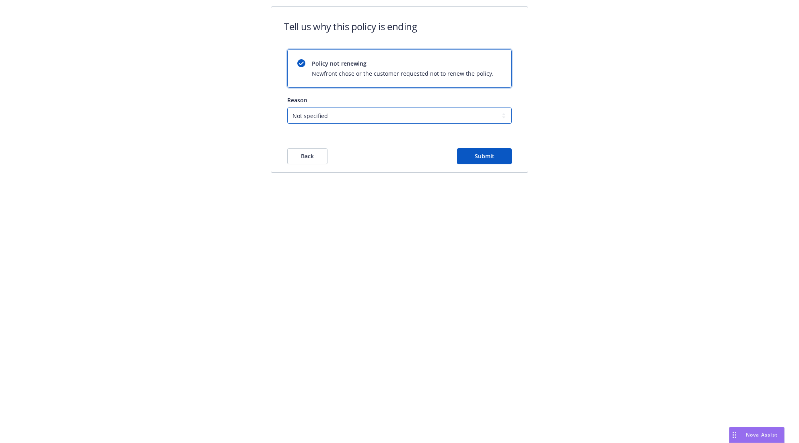 The image size is (799, 443). I want to click on span: Nova Assist, so click(762, 434).